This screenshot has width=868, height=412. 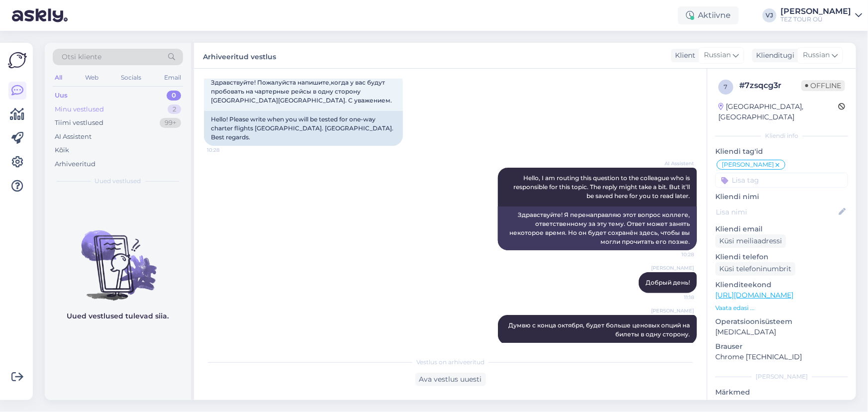 I want to click on div: VJ, so click(x=770, y=15).